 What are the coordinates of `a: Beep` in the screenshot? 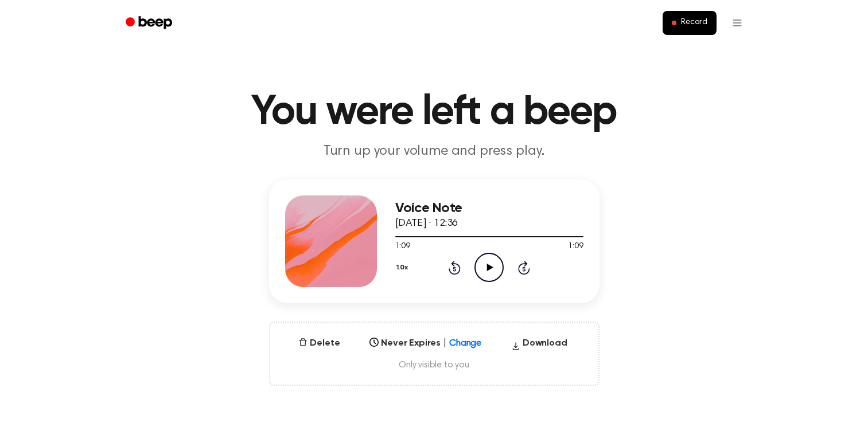 It's located at (150, 23).